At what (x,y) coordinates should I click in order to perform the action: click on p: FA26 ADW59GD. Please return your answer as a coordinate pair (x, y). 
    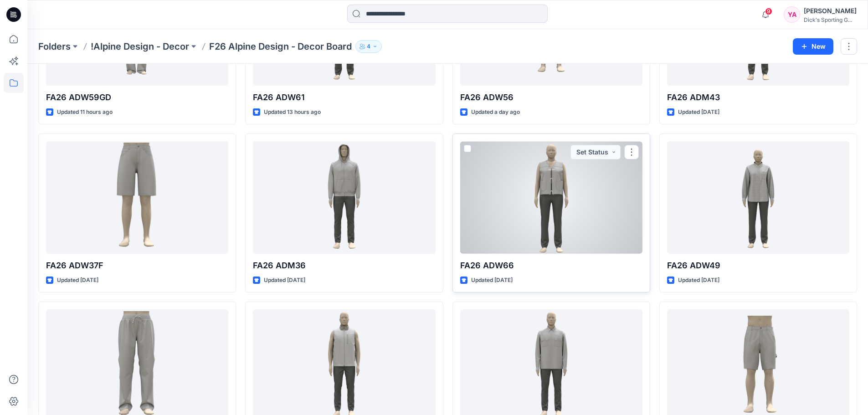
    Looking at the image, I should click on (137, 98).